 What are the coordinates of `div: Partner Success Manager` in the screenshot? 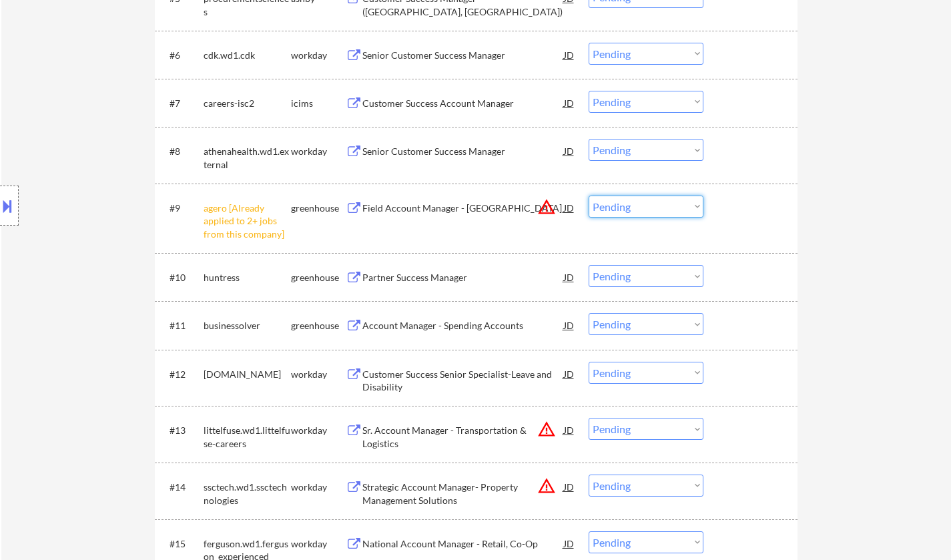 It's located at (463, 278).